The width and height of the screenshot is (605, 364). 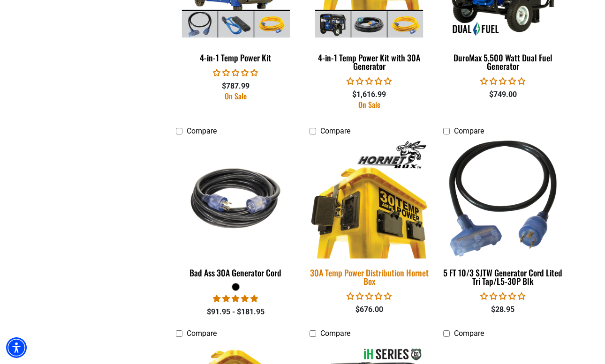 I want to click on div: $787.99, so click(x=235, y=86).